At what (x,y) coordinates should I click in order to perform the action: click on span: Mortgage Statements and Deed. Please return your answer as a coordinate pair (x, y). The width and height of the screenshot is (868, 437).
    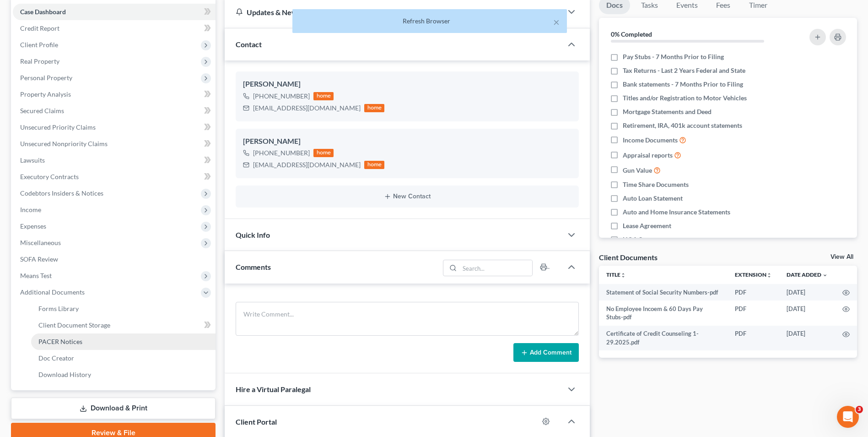
    Looking at the image, I should click on (668, 112).